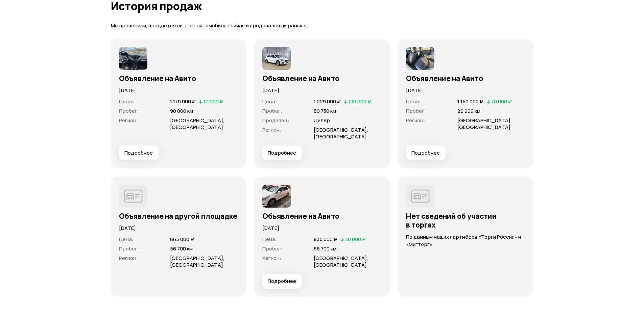 This screenshot has height=319, width=644. Describe the element at coordinates (178, 216) in the screenshot. I see `h3: Объявление на другой площадке` at that location.